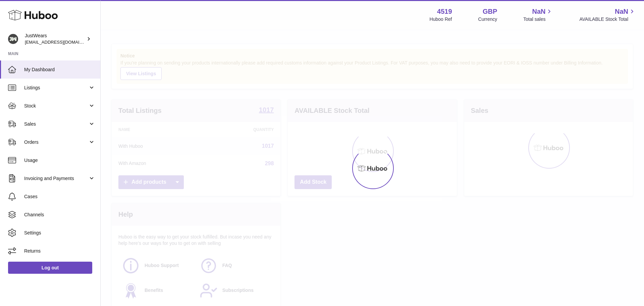 This screenshot has width=644, height=306. I want to click on div: Currency, so click(488, 19).